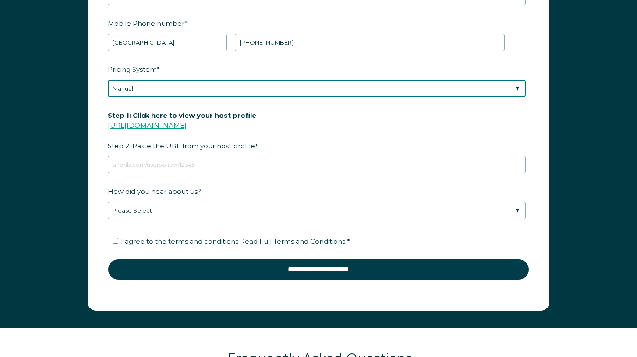 The width and height of the screenshot is (637, 357). I want to click on span: Step 2: Paste the URL from your host profile, so click(182, 131).